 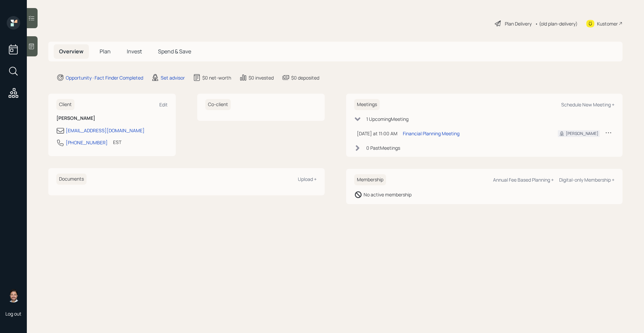 I want to click on div: Log out, so click(x=13, y=313).